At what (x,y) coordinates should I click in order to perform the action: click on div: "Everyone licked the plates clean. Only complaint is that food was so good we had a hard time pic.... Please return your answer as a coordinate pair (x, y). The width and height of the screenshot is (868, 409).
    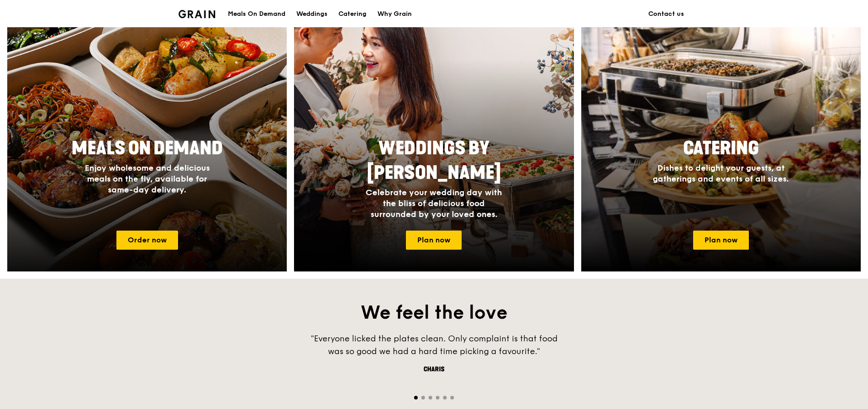
    Looking at the image, I should click on (434, 345).